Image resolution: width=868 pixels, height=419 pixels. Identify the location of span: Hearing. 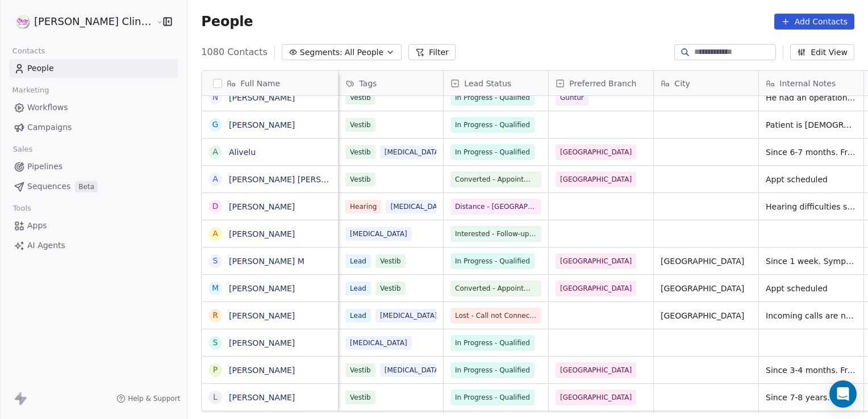
(363, 207).